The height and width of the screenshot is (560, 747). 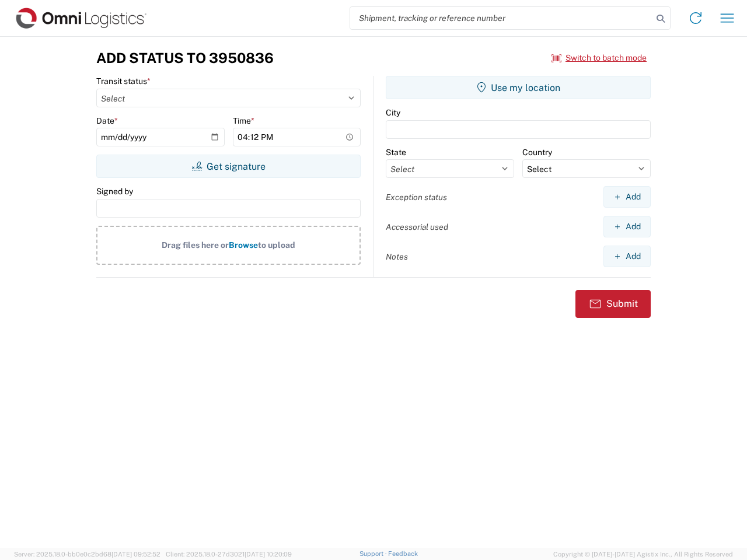 I want to click on label: Country, so click(x=537, y=153).